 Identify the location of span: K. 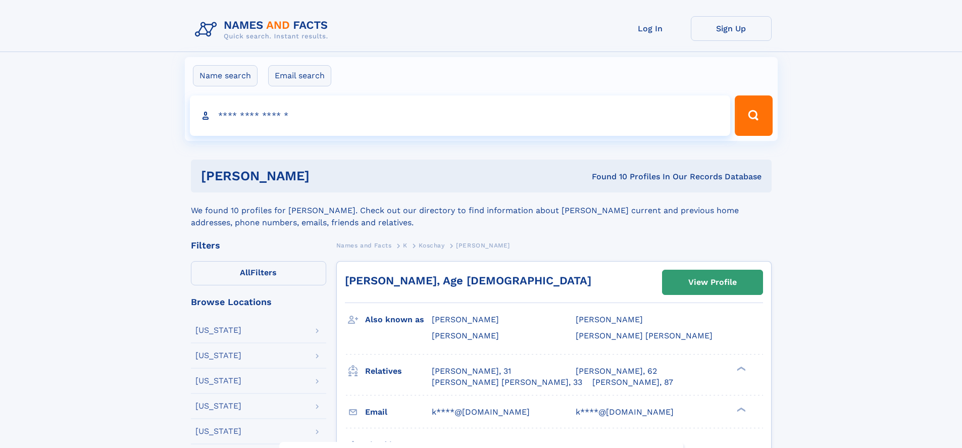
(405, 245).